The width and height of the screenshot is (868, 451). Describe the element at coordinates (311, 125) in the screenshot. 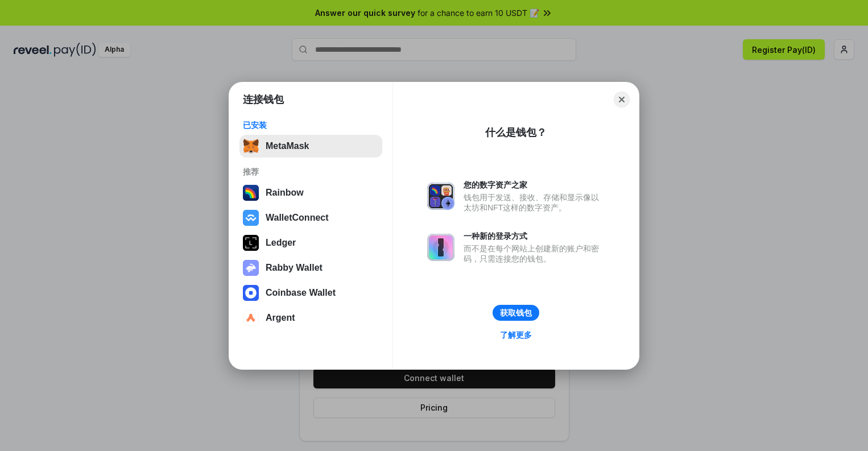

I see `div: 已安装` at that location.